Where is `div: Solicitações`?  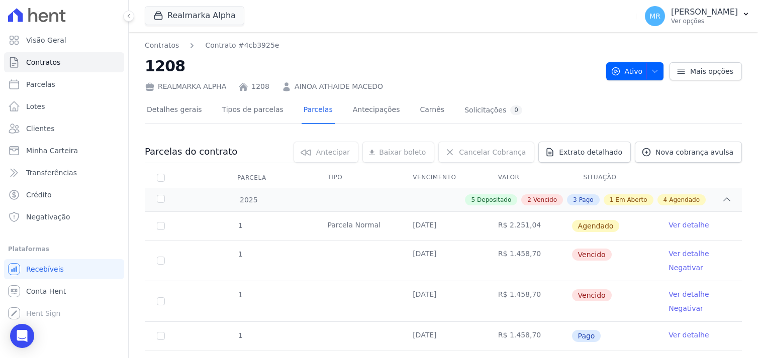 div: Solicitações is located at coordinates (493, 110).